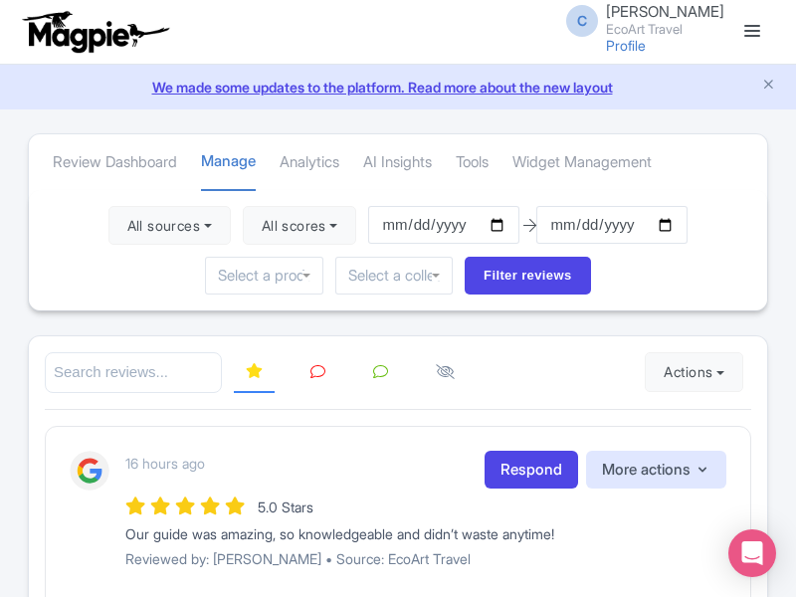  What do you see at coordinates (655, 469) in the screenshot?
I see `button: More actions` at bounding box center [655, 469].